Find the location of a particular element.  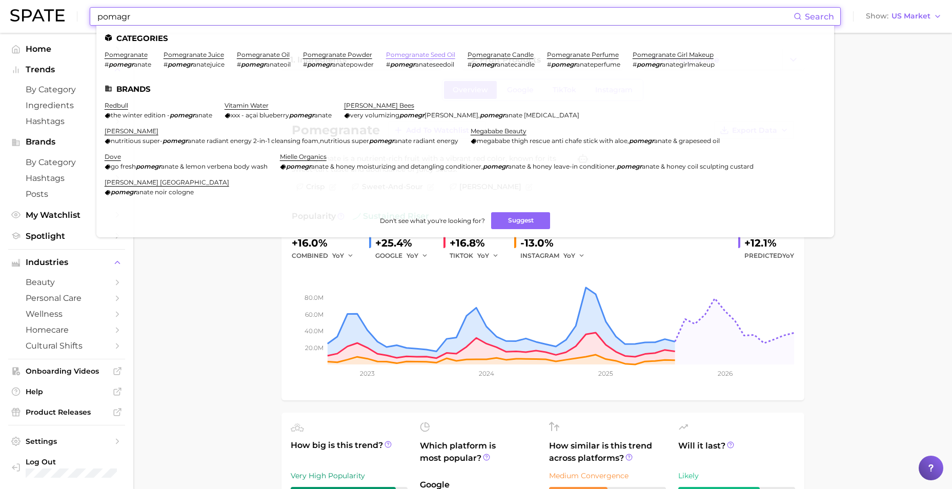

a: Home is located at coordinates (67, 49).